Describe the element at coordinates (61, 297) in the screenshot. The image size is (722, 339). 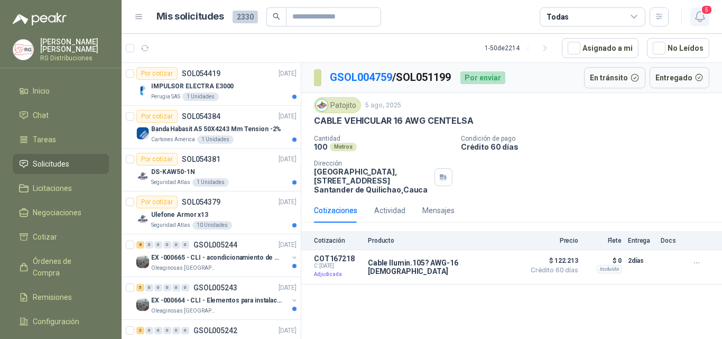
I see `a: Remisiones` at that location.